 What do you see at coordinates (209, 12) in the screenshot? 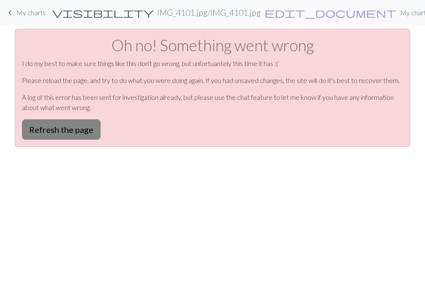
I see `h2: IMG_4101.jpg / IMG_4101.jpg` at bounding box center [209, 12].